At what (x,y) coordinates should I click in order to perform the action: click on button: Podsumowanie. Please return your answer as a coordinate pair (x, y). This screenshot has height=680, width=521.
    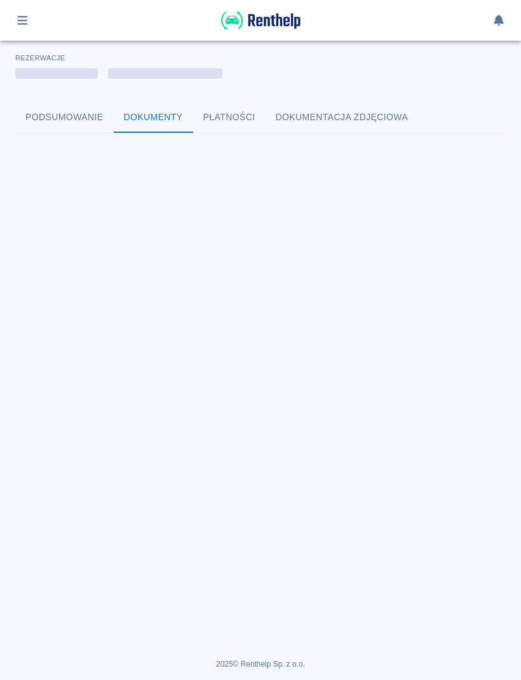
    Looking at the image, I should click on (64, 118).